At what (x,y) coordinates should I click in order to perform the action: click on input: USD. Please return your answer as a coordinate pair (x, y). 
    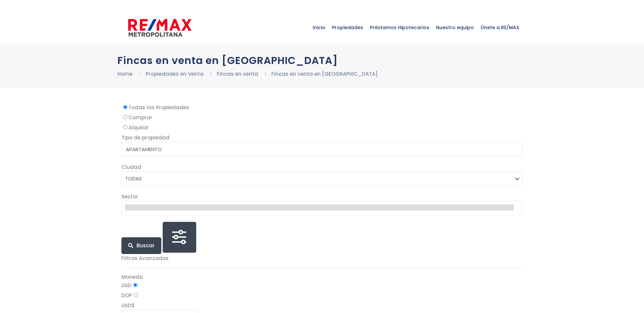
    Looking at the image, I should click on (135, 285).